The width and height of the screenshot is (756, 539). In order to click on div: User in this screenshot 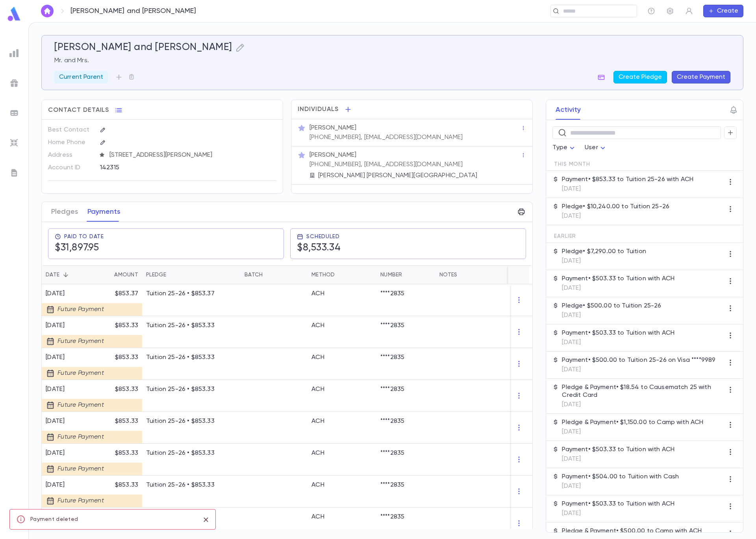, I will do `click(596, 148)`.